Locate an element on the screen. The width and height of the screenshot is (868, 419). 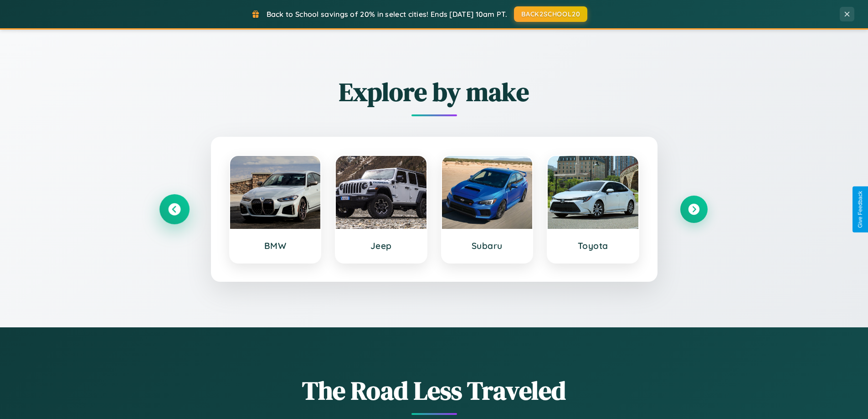
div: Give Feedback is located at coordinates (860, 210).